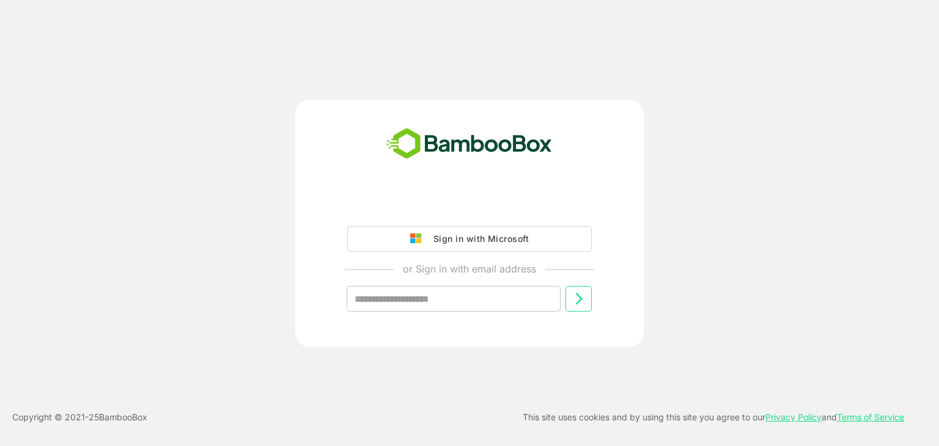 This screenshot has height=446, width=939. I want to click on p: Copyright © 2021- 25 BambooBox, so click(79, 417).